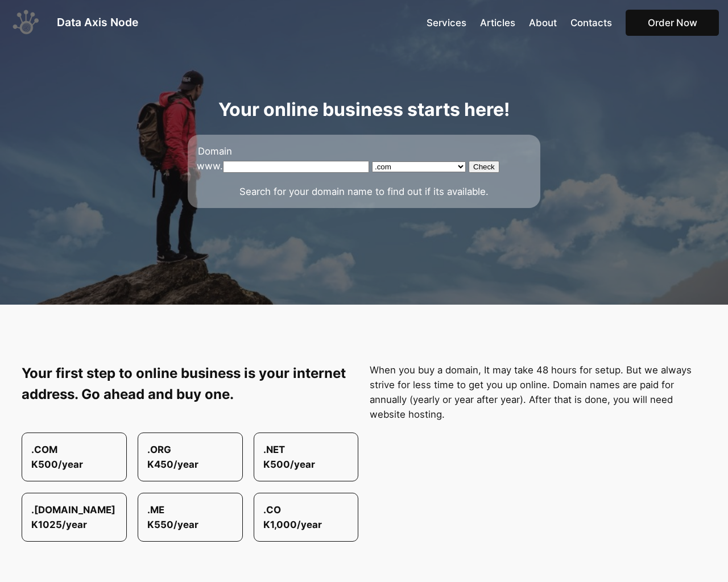 The width and height of the screenshot is (728, 582). What do you see at coordinates (498, 23) in the screenshot?
I see `a: Articles` at bounding box center [498, 23].